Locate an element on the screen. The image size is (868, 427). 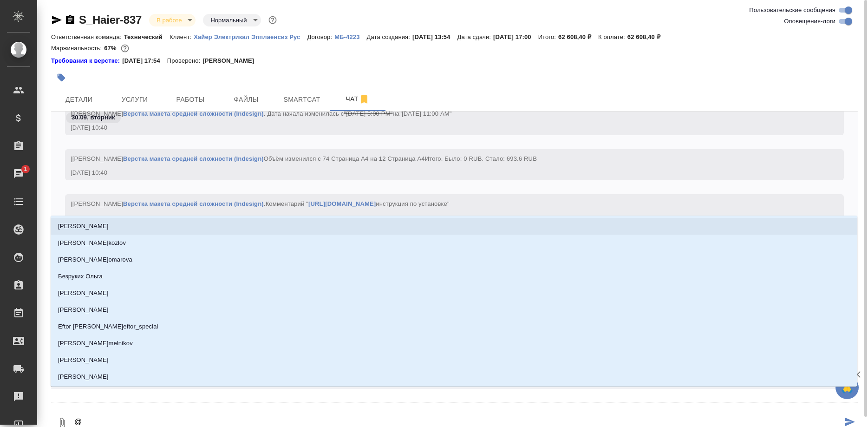
p: Хайер Электрикал Эпплаенсиз Рус is located at coordinates (250, 37).